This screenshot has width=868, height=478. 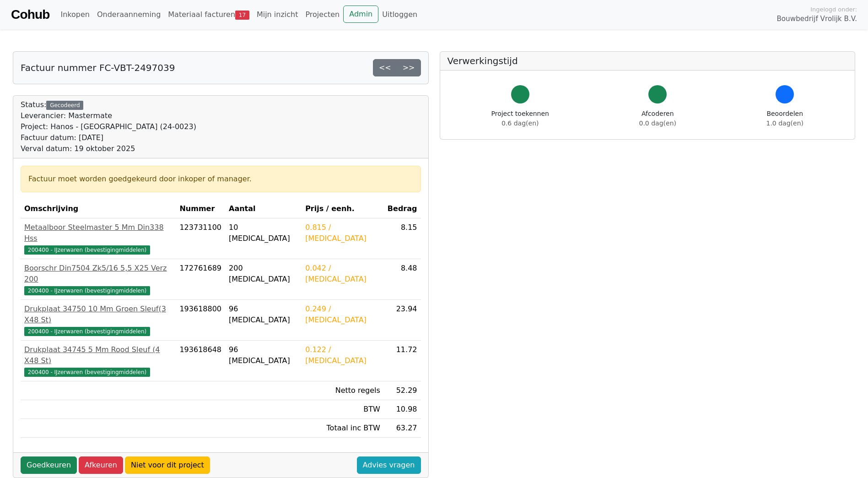 What do you see at coordinates (98, 233) in the screenshot?
I see `div: Metaalboor Steelmaster 5 Mm Din338 Hss` at bounding box center [98, 233].